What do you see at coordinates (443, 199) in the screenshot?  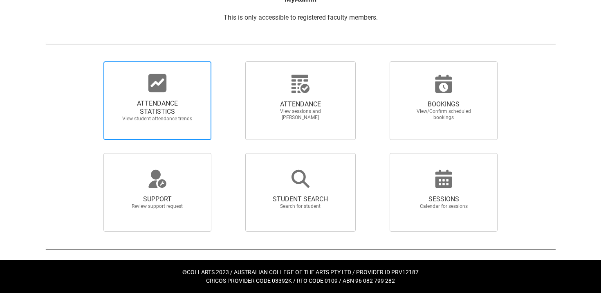 I see `span: SESSIONS` at bounding box center [443, 199].